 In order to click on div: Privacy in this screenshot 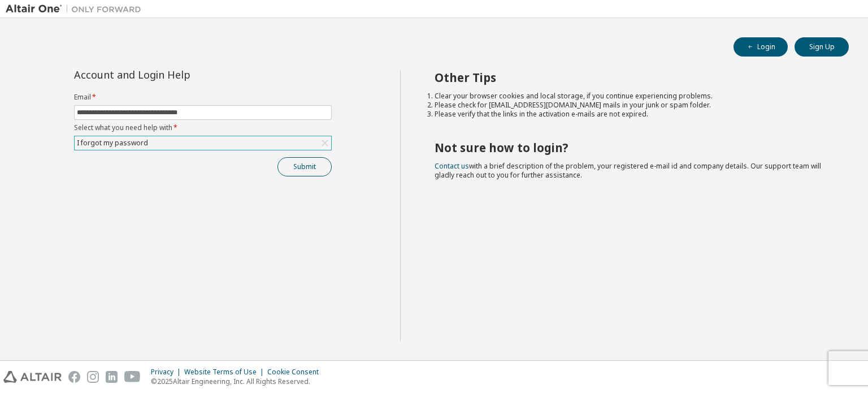, I will do `click(167, 372)`.